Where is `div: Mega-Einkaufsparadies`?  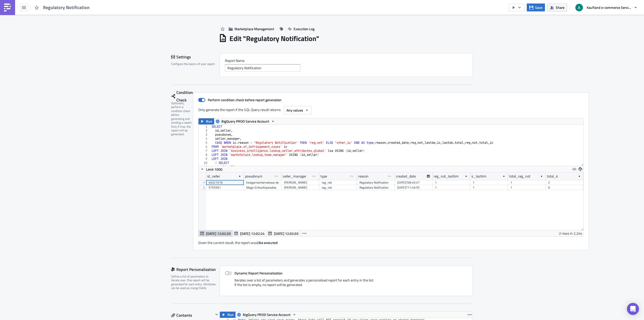
div: Mega-Einkaufsparadies is located at coordinates (263, 188).